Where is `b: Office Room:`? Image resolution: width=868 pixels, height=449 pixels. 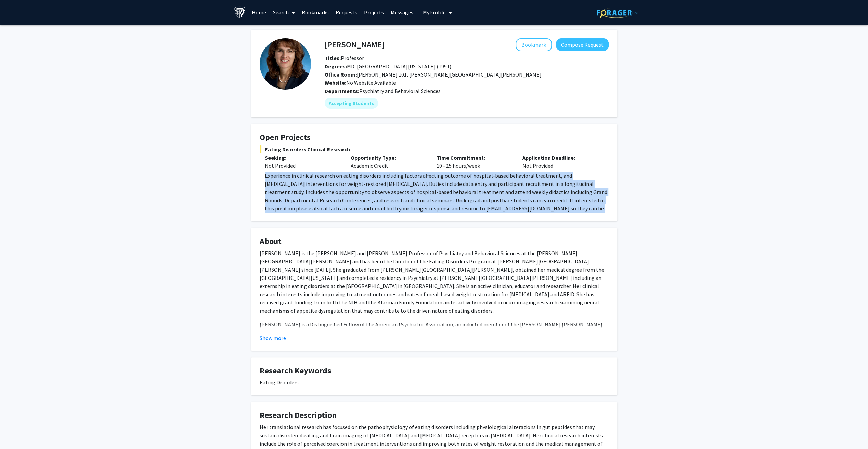
b: Office Room: is located at coordinates (341, 74).